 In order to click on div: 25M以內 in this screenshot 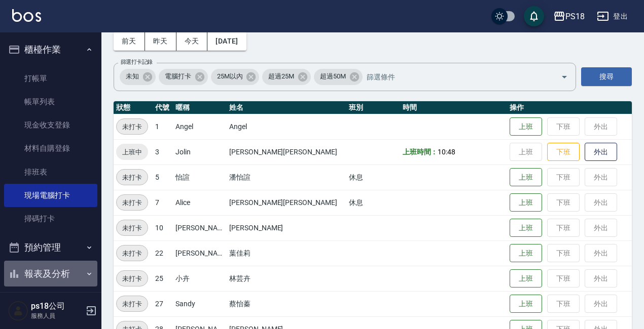, I will do `click(235, 77)`.